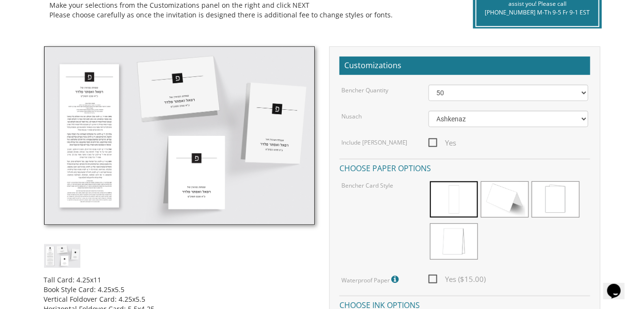 Image resolution: width=644 pixels, height=309 pixels. I want to click on span: Yes, so click(443, 143).